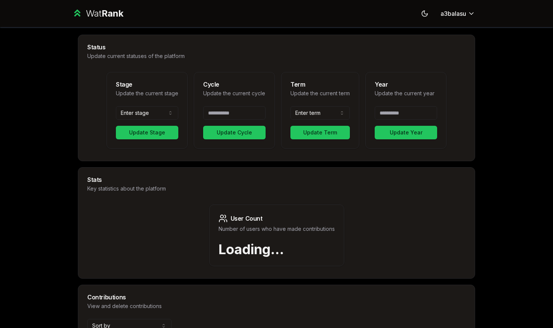 The width and height of the screenshot is (553, 328). What do you see at coordinates (320, 84) in the screenshot?
I see `h3: Term` at bounding box center [320, 84].